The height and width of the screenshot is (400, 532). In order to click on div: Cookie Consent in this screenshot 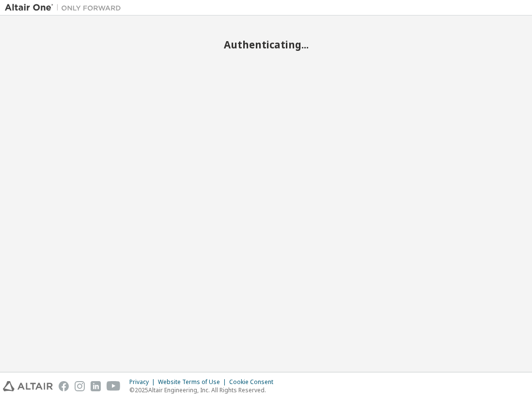, I will do `click(254, 382)`.